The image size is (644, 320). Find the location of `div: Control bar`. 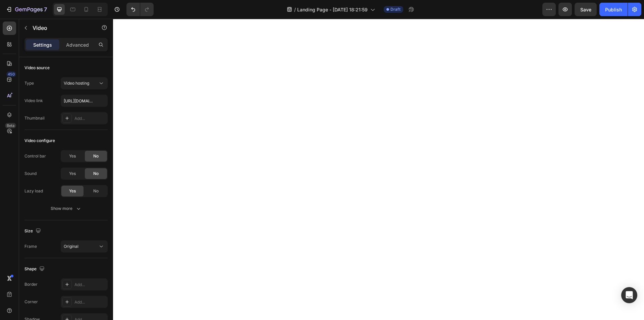

div: Control bar is located at coordinates (35, 156).